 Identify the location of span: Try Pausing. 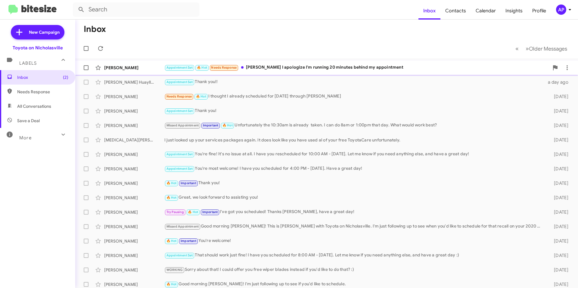
(175, 212).